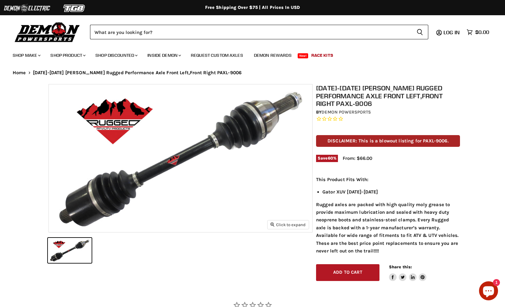 Image resolution: width=505 pixels, height=307 pixels. Describe the element at coordinates (327, 158) in the screenshot. I see `span: Save %` at that location.